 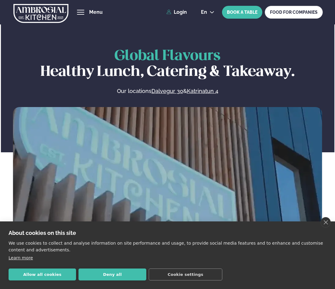 I want to click on button: hamburger, so click(x=81, y=12).